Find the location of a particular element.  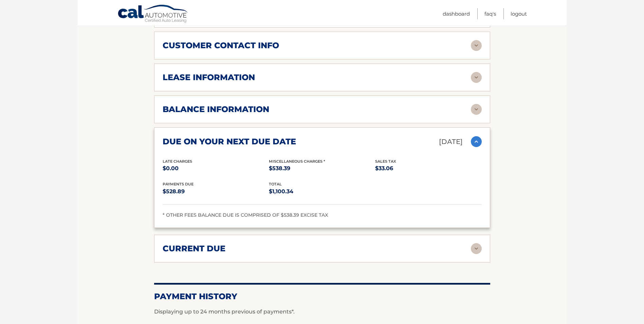

img: accordion-active.svg is located at coordinates (476, 142).